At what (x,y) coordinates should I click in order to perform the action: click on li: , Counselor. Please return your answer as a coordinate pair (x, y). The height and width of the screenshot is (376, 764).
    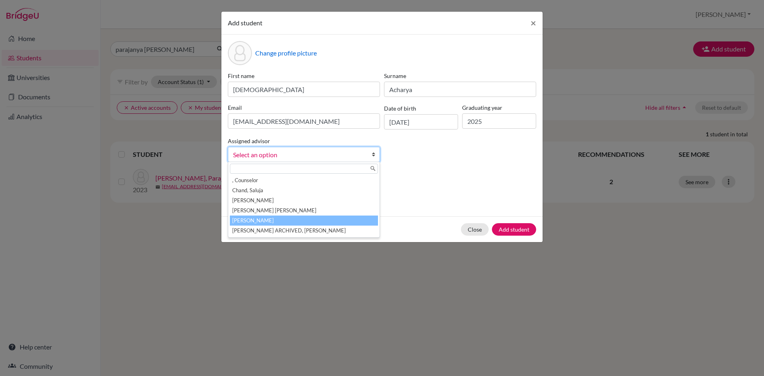
    Looking at the image, I should click on (304, 180).